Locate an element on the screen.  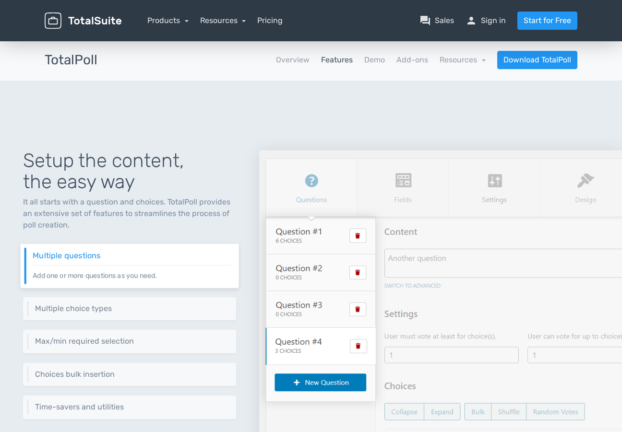
p: It all starts with a question and choices. TotalPoll provides an extensive set of features to str... is located at coordinates (130, 214).